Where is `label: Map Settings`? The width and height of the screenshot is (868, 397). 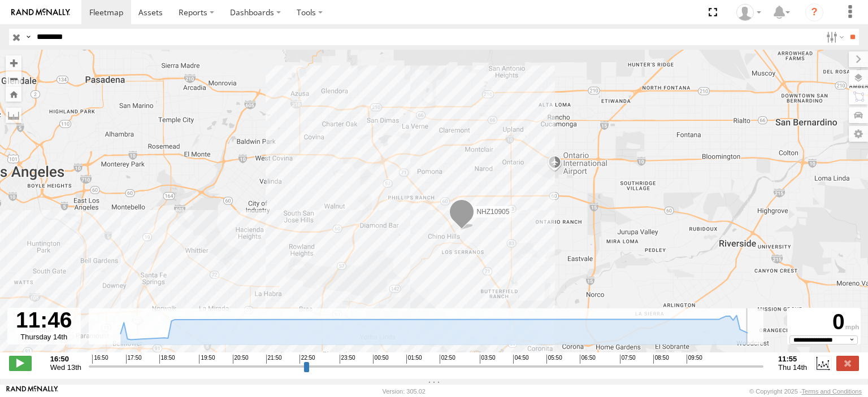
label: Map Settings is located at coordinates (859, 134).